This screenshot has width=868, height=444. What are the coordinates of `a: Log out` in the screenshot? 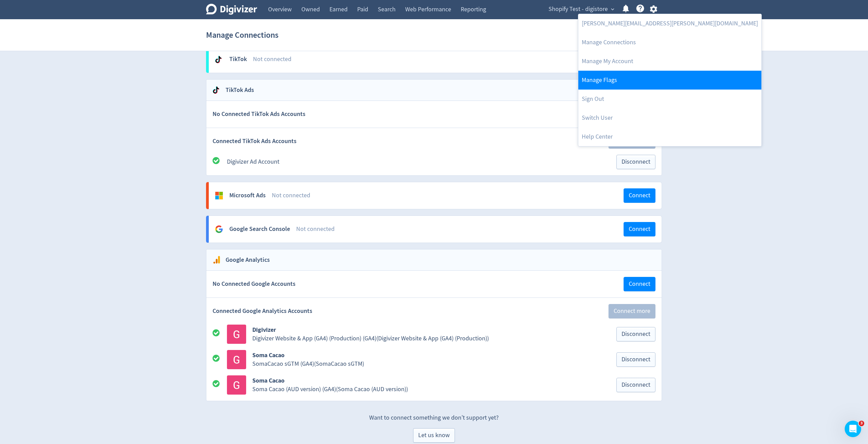 It's located at (670, 99).